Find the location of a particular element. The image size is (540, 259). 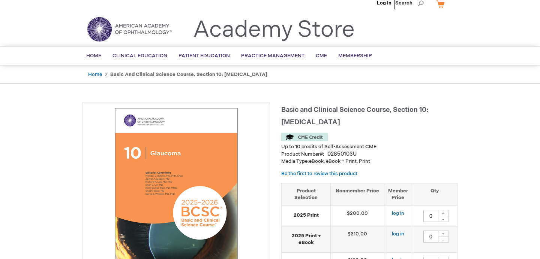

img: CME Credit is located at coordinates (304, 137).